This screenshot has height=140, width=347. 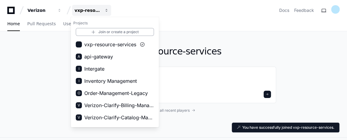 What do you see at coordinates (110, 45) in the screenshot?
I see `span: vxp-resource-services` at bounding box center [110, 45].